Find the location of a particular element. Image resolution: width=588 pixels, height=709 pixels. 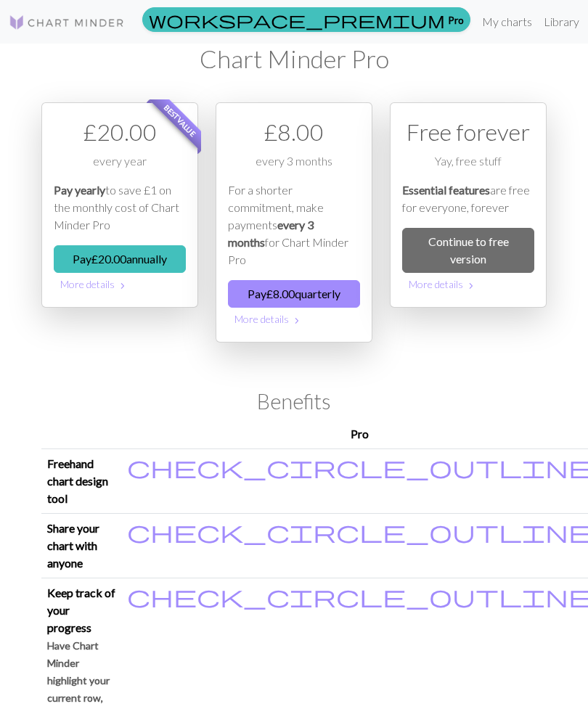

div: Free forever is located at coordinates (468, 132).